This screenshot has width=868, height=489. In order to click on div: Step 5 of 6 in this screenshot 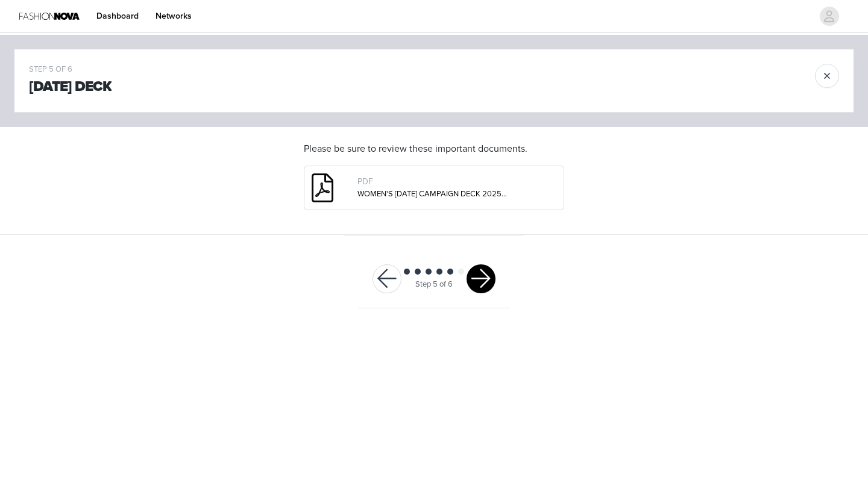, I will do `click(434, 285)`.